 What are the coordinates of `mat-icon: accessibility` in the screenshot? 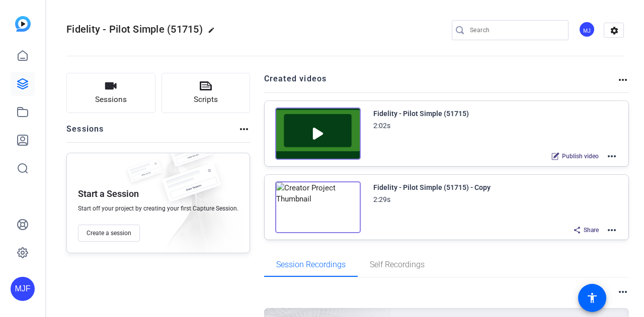 It's located at (592, 297).